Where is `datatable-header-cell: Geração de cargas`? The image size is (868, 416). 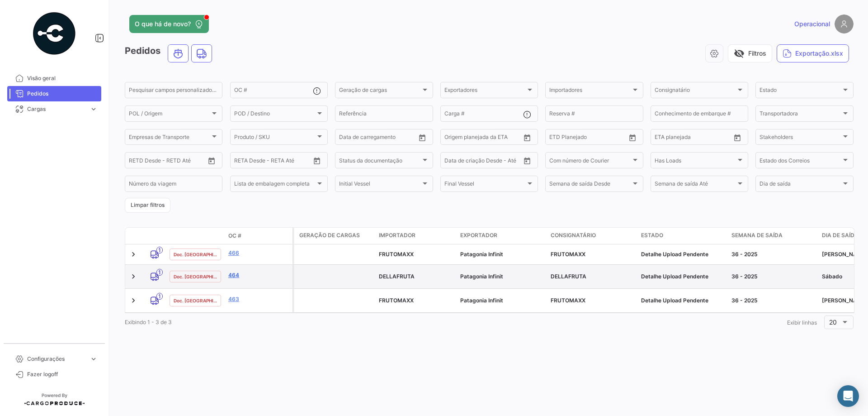 datatable-header-cell: Geração de cargas is located at coordinates (334, 236).